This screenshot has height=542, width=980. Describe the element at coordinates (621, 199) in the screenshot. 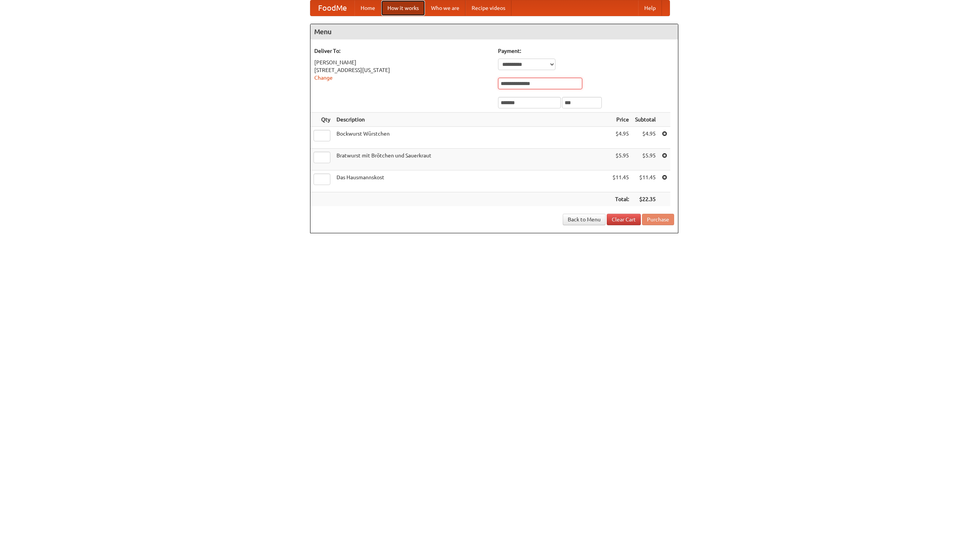

I see `th: Total:` at that location.